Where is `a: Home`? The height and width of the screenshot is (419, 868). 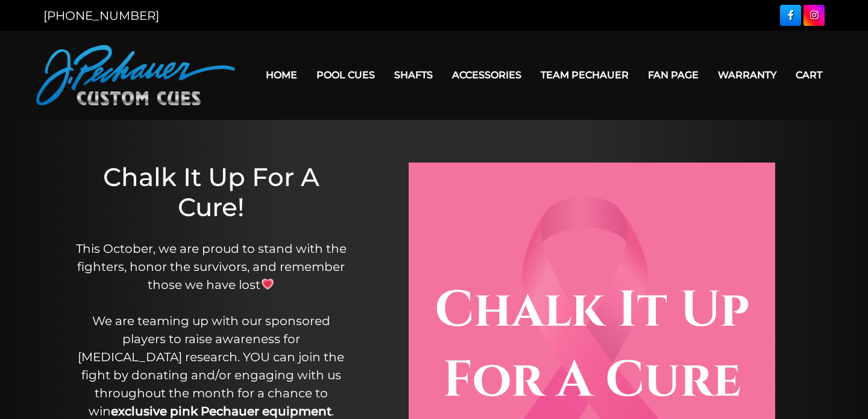 a: Home is located at coordinates (281, 75).